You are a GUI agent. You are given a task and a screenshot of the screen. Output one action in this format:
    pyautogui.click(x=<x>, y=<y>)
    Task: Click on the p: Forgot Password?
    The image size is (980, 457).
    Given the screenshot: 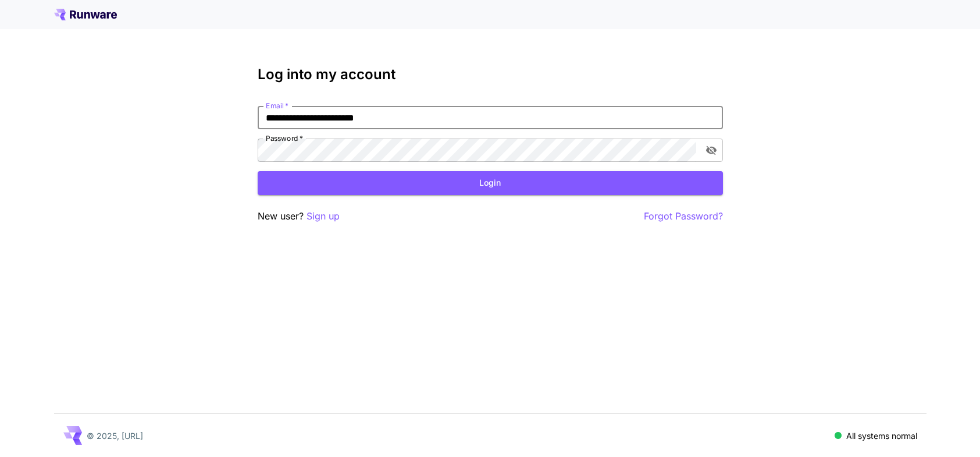 What is the action you would take?
    pyautogui.click(x=683, y=216)
    